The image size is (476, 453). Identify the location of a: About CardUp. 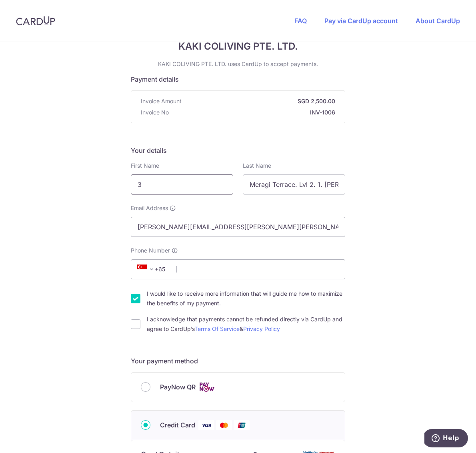
(438, 21).